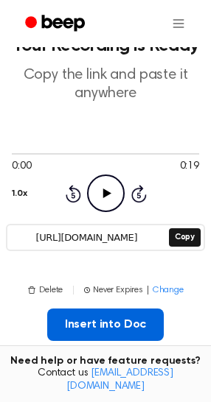 This screenshot has width=211, height=402. Describe the element at coordinates (56, 24) in the screenshot. I see `a: Beep` at that location.